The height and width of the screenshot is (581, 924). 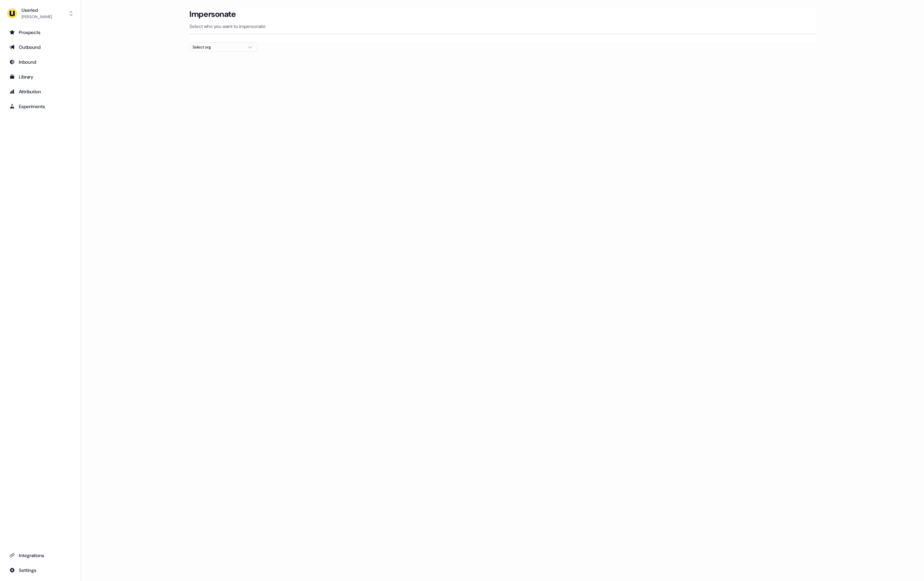 What do you see at coordinates (224, 47) in the screenshot?
I see `button: Select org` at bounding box center [224, 47].